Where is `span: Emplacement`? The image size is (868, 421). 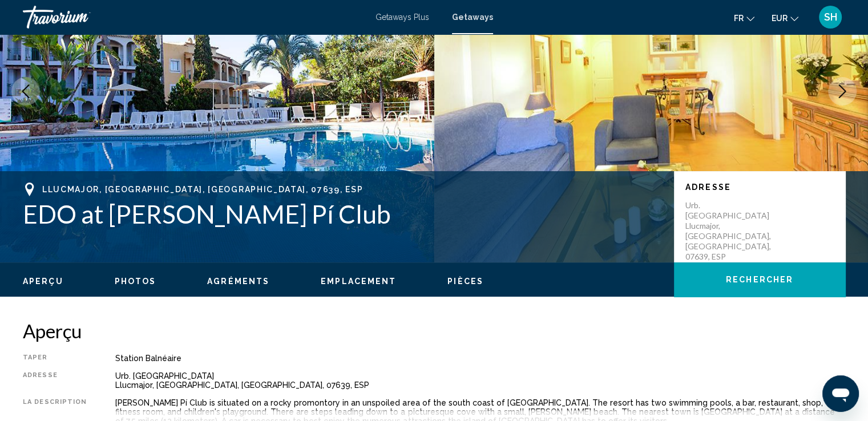
span: Emplacement is located at coordinates (358, 281).